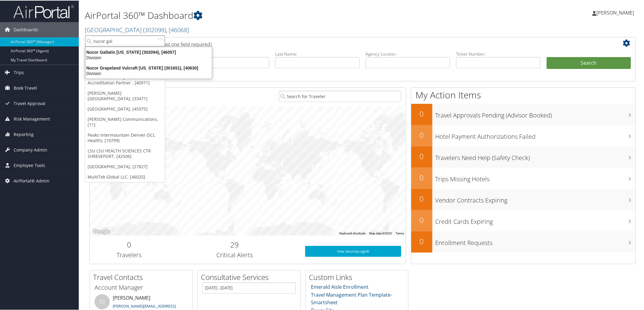 Image resolution: width=644 pixels, height=310 pixels. What do you see at coordinates (25, 88) in the screenshot?
I see `span: Book Travel` at bounding box center [25, 88].